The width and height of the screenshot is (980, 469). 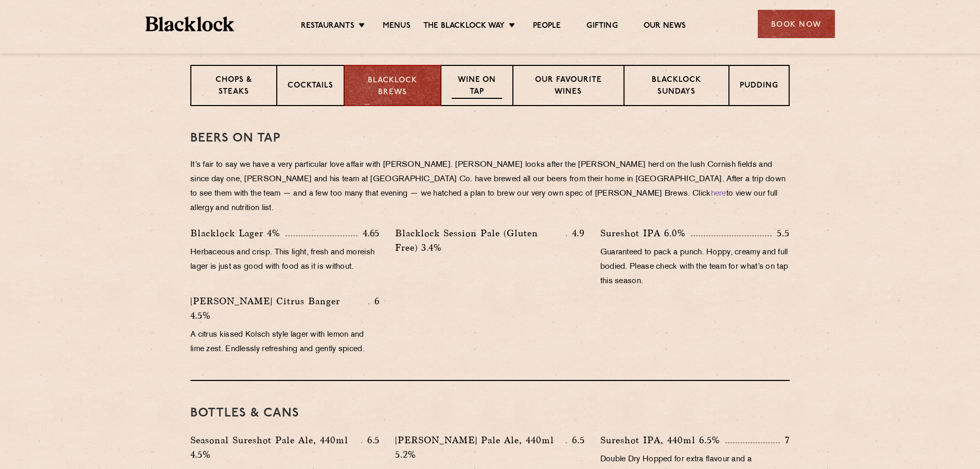 What do you see at coordinates (602, 27) in the screenshot?
I see `a: Gifting` at bounding box center [602, 27].